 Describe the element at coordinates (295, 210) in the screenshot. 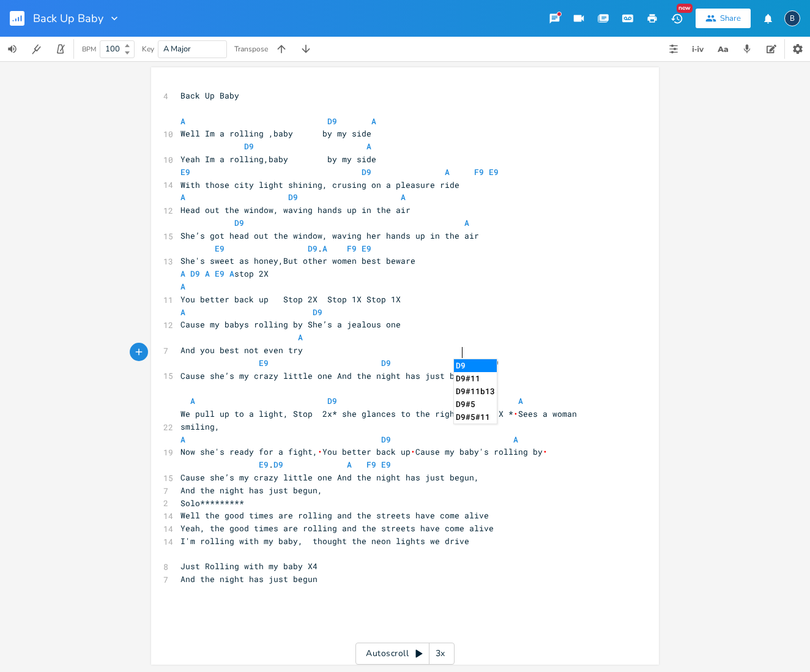

I see `span: Head out the window, waving hands up in the air` at that location.